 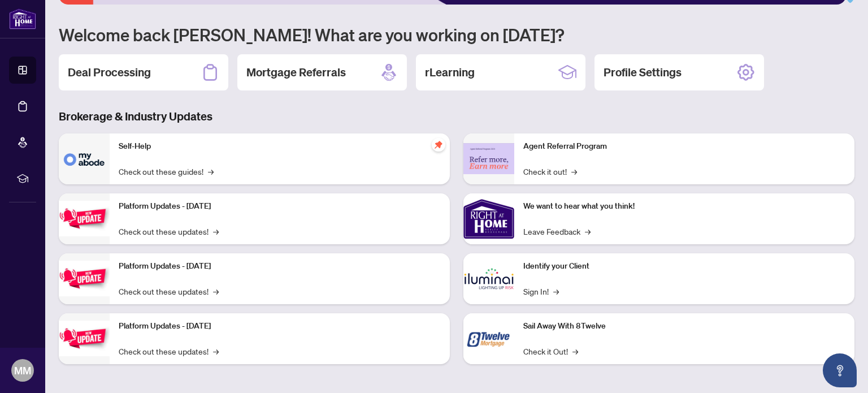 What do you see at coordinates (685, 267) in the screenshot?
I see `p: Identify your Client` at bounding box center [685, 267].